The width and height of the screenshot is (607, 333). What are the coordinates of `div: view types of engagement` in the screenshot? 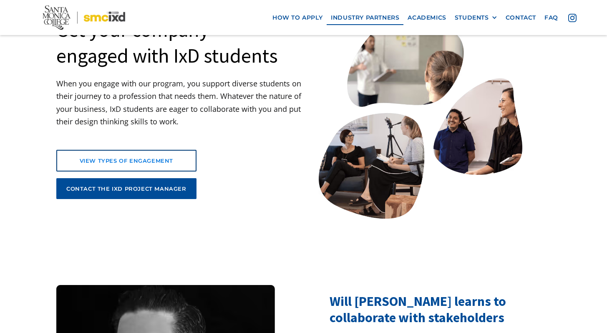 It's located at (126, 161).